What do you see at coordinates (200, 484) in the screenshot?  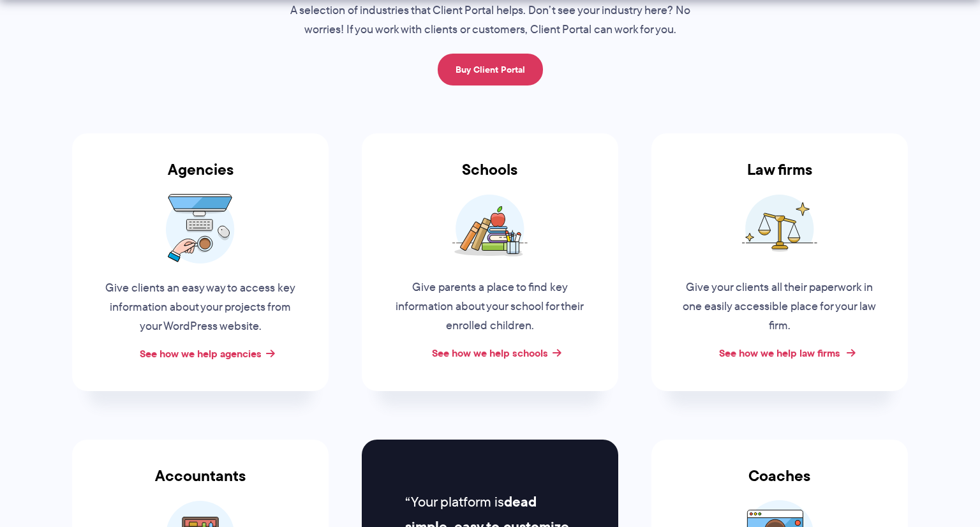 I see `h3: Accountants` at bounding box center [200, 484].